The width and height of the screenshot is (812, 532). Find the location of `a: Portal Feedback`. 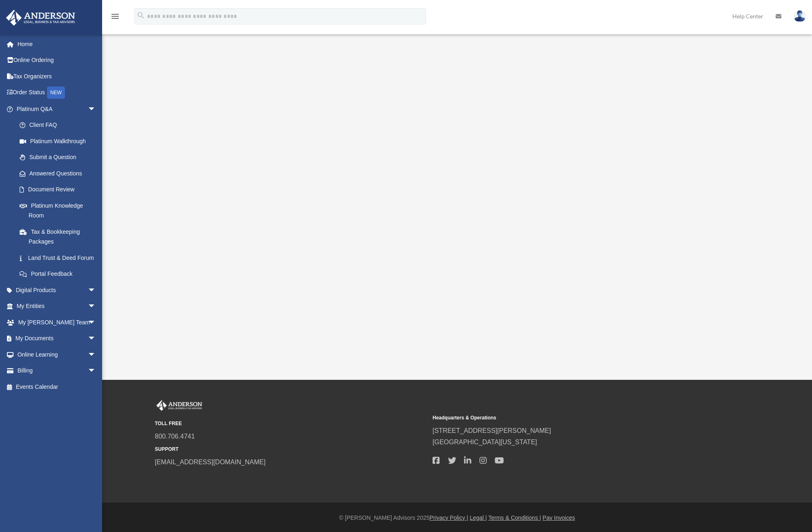

a: Portal Feedback is located at coordinates (59, 274).